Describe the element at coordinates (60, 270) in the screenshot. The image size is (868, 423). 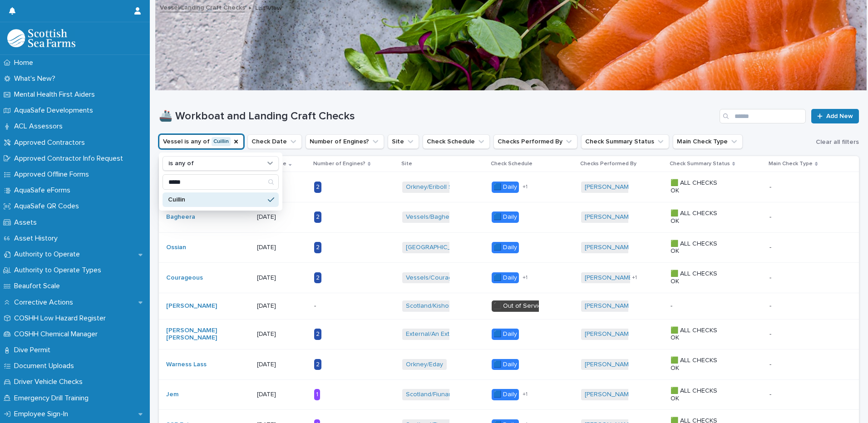
I see `p: Authority to Operate Types` at that location.